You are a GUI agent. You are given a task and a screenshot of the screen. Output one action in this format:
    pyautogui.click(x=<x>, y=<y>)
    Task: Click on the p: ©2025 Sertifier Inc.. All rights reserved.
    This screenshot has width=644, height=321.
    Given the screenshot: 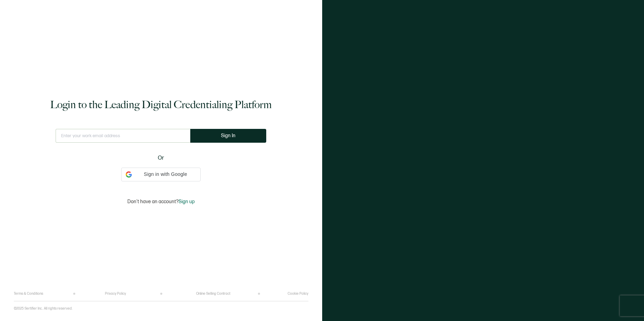 What is the action you would take?
    pyautogui.click(x=43, y=309)
    